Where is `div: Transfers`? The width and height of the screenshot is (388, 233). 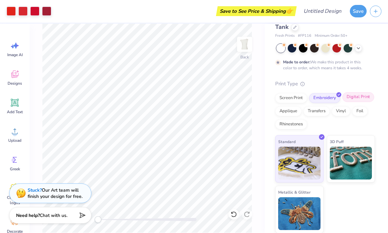
div: Transfers is located at coordinates (317, 112).